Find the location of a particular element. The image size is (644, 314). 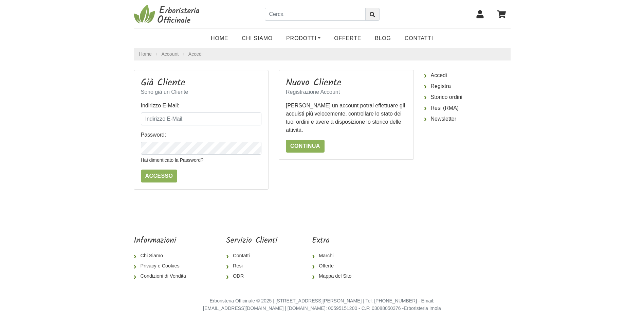

a: Prodotti is located at coordinates (303, 38).